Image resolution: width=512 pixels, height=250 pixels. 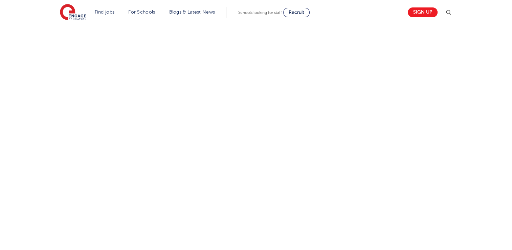 I want to click on a: Blogs & Latest News, so click(x=192, y=12).